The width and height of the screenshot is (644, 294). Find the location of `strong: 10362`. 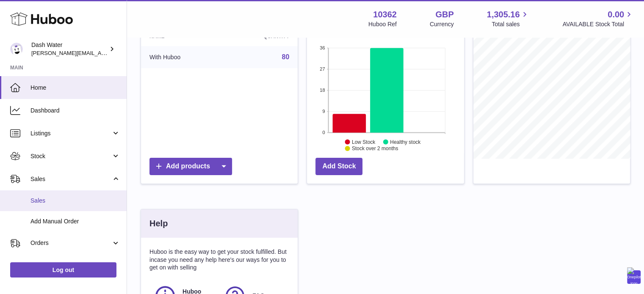

strong: 10362 is located at coordinates (385, 15).